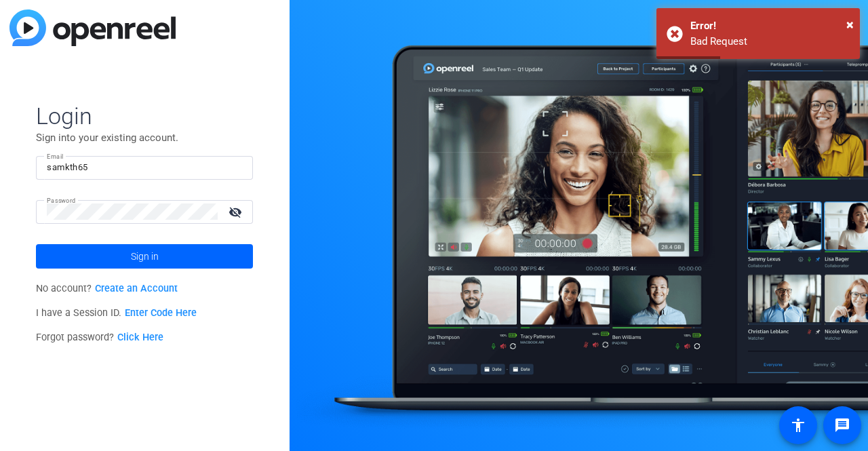  I want to click on a: Enter Code Here, so click(160, 313).